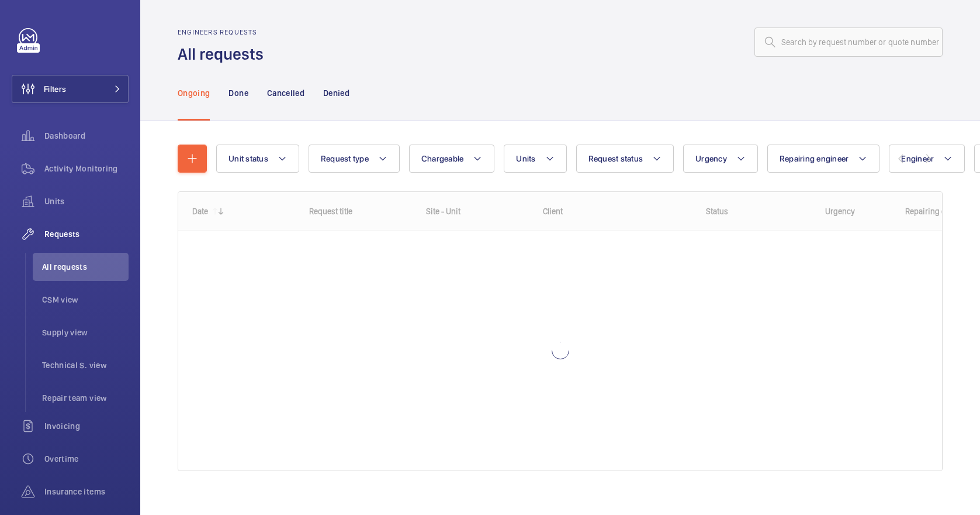  What do you see at coordinates (86, 299) in the screenshot?
I see `span: CSM view` at bounding box center [86, 299].